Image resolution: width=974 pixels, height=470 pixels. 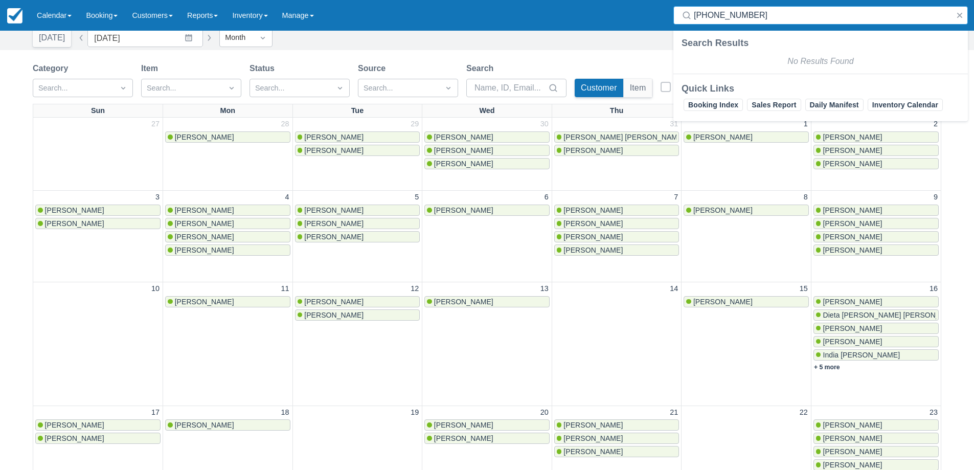 What do you see at coordinates (820, 61) in the screenshot?
I see `em: No Results Found` at bounding box center [820, 61].